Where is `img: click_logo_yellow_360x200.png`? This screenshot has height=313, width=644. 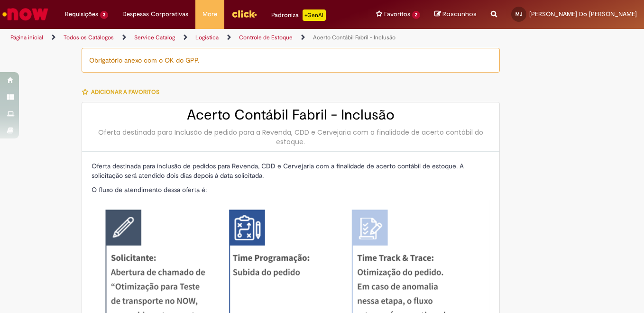 img: click_logo_yellow_360x200.png is located at coordinates (244, 14).